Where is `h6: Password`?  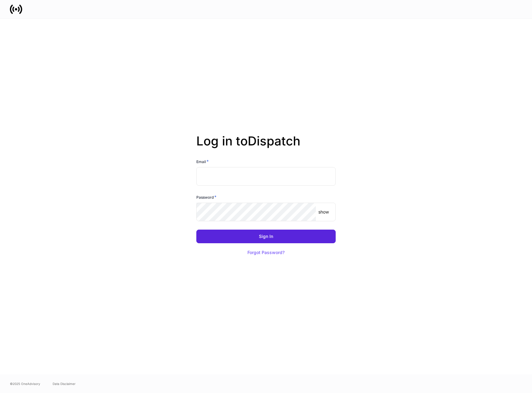
h6: Password is located at coordinates (206, 197).